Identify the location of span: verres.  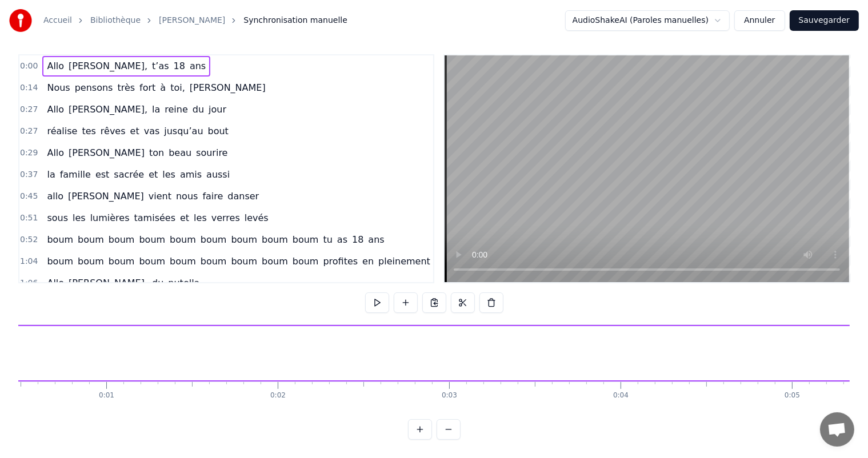
(226, 217).